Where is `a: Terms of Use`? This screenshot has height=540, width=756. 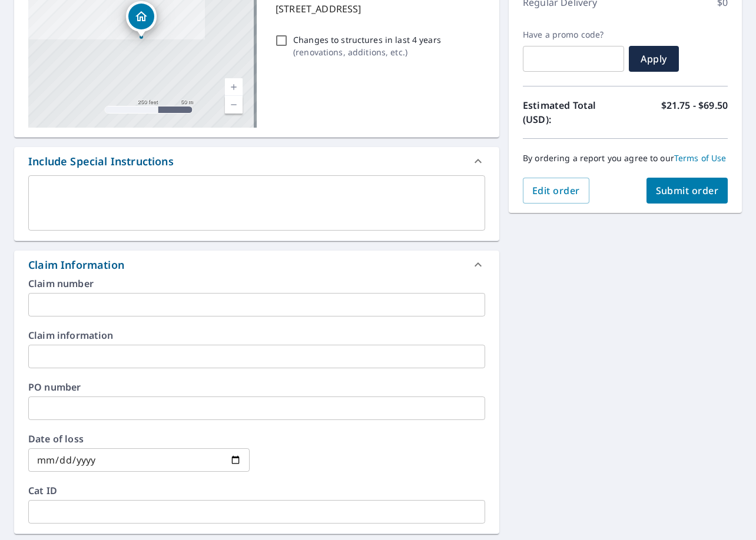 a: Terms of Use is located at coordinates (699, 158).